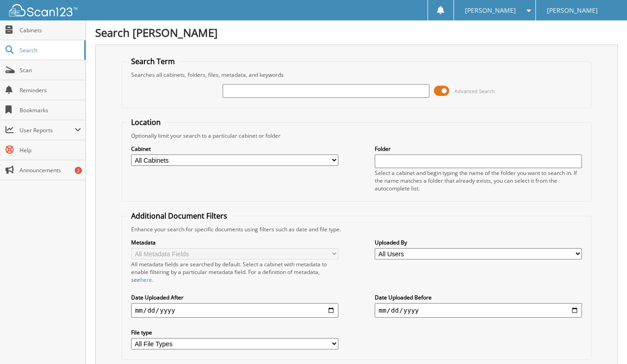 This screenshot has height=364, width=627. I want to click on img: scan123-logo-white.svg, so click(43, 10).